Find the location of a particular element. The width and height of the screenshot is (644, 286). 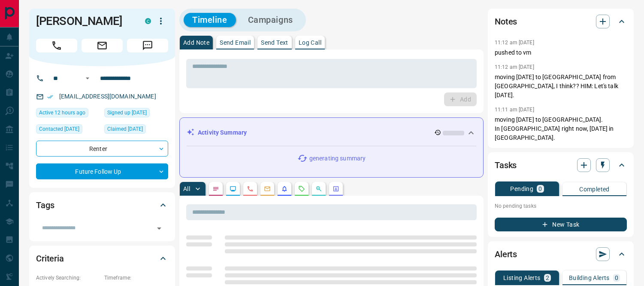

div: Future Follow Up is located at coordinates (102, 171).